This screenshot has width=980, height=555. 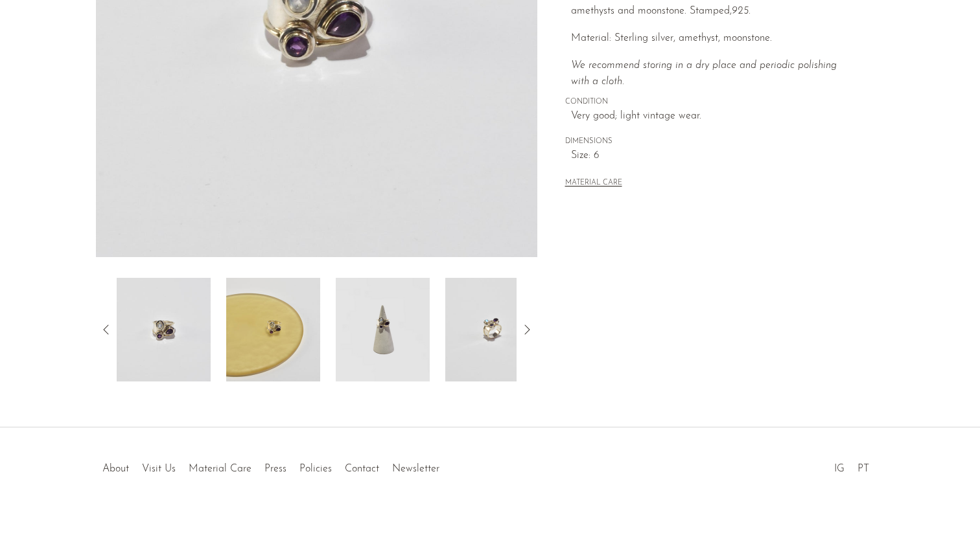 I want to click on p: Material: Sterling silver, amethyst, moonstone., so click(x=713, y=39).